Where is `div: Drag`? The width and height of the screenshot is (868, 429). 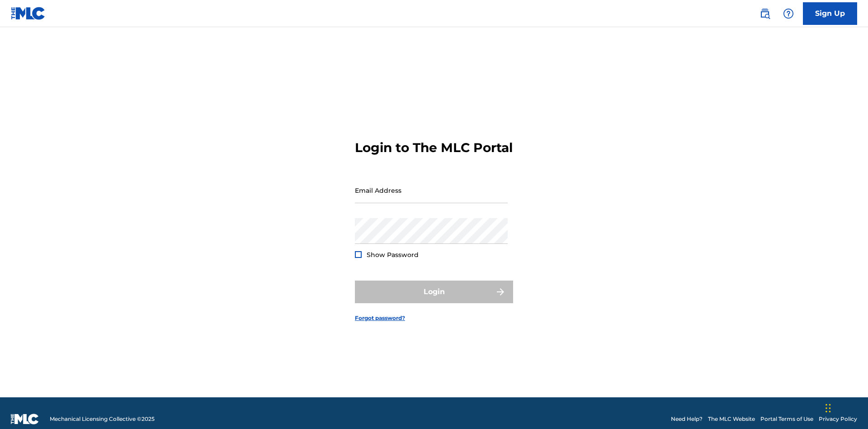
div: Drag is located at coordinates (828, 408).